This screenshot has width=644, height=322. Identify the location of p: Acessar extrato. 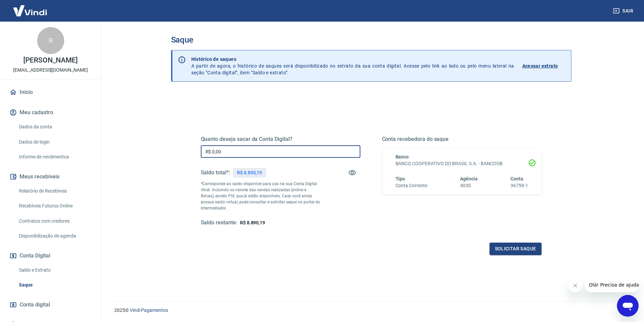
(540, 66).